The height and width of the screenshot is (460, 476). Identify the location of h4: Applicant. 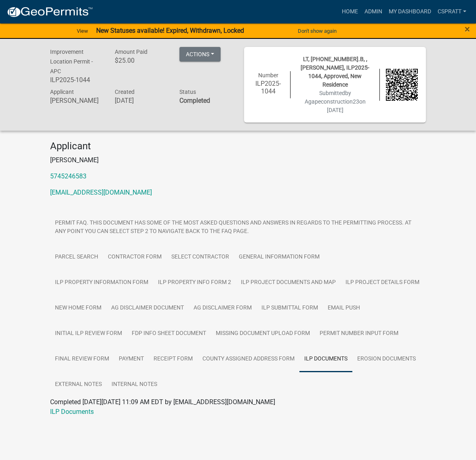
(238, 146).